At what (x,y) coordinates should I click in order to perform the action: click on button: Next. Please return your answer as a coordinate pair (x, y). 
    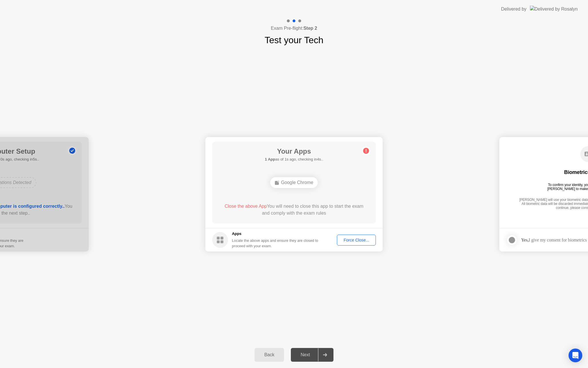
    Looking at the image, I should click on (312, 355).